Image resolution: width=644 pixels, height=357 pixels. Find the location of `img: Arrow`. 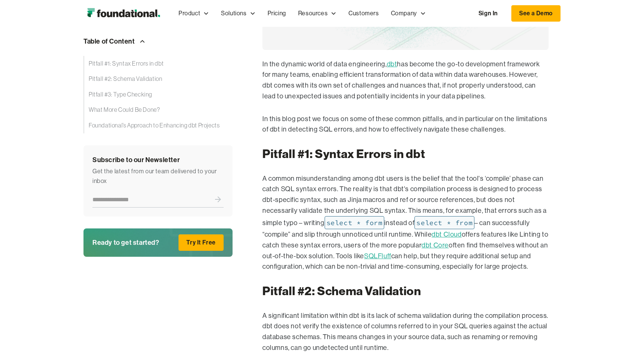

img: Arrow is located at coordinates (142, 41).